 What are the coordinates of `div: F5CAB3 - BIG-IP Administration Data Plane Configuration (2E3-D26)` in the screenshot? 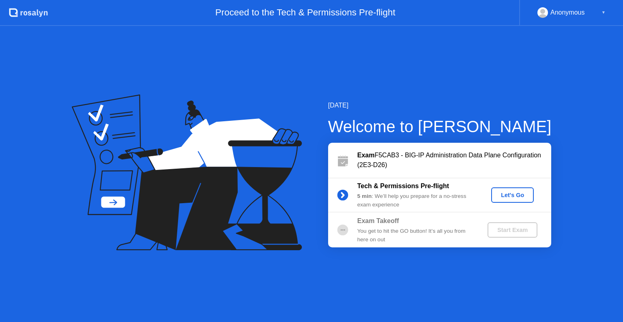 It's located at (454, 160).